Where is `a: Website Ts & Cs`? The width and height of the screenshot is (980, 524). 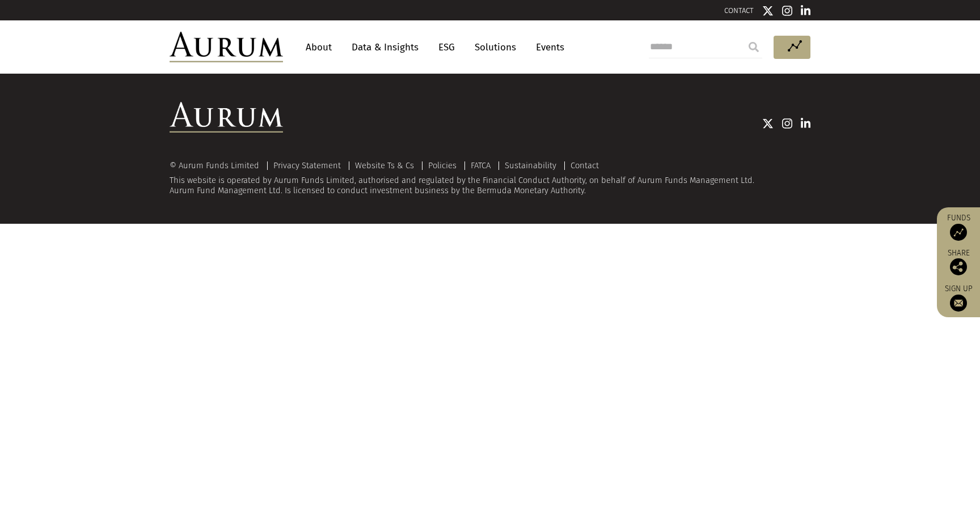
a: Website Ts & Cs is located at coordinates (384, 166).